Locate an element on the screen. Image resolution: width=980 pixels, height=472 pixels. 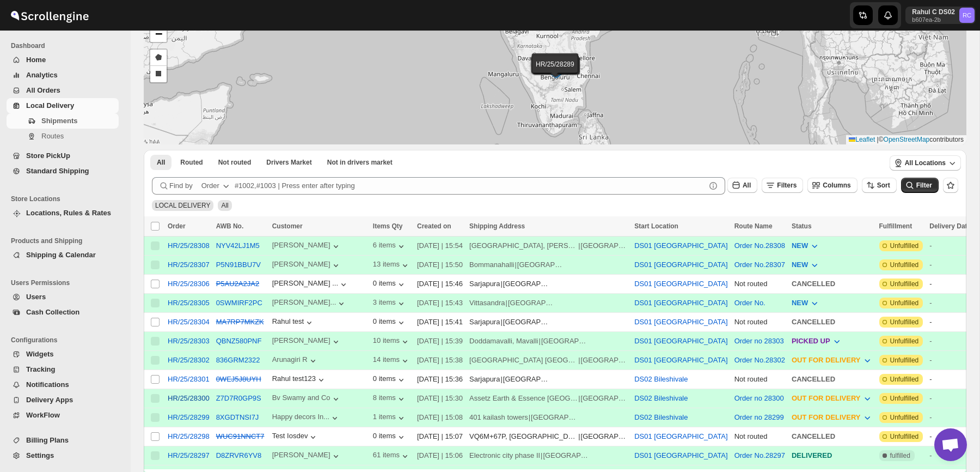
span: Delivery Apps is located at coordinates (50, 399).